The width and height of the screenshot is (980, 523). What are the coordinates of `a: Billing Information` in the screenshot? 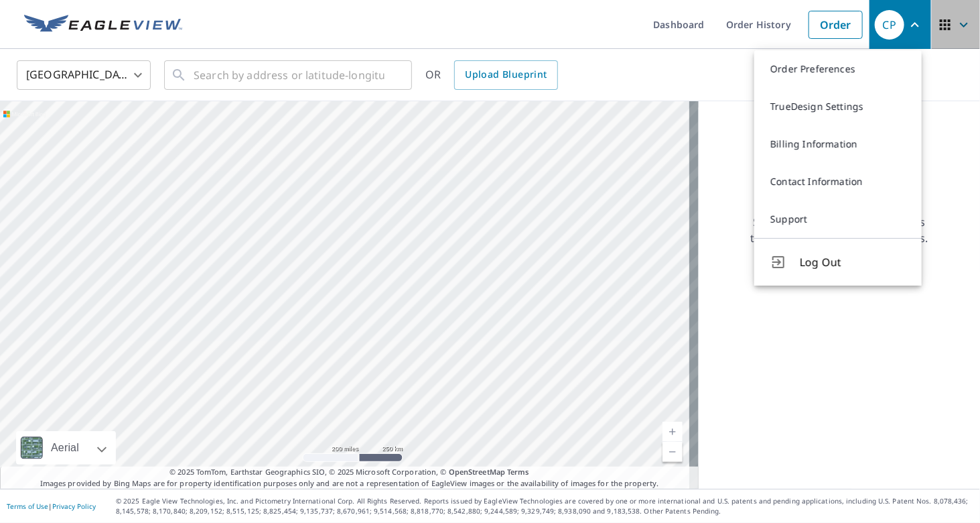 It's located at (838, 144).